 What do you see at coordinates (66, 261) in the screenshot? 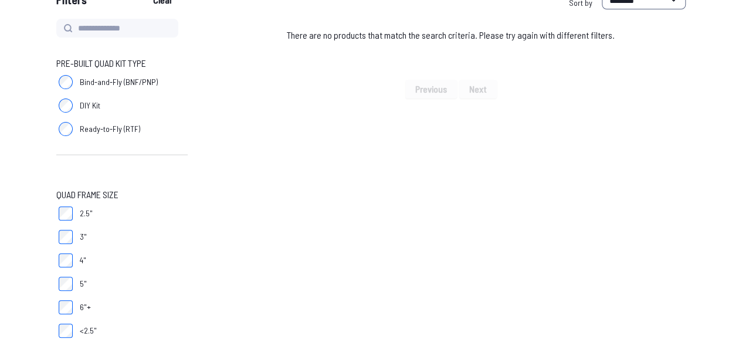
I see `input: 4"` at bounding box center [66, 261].